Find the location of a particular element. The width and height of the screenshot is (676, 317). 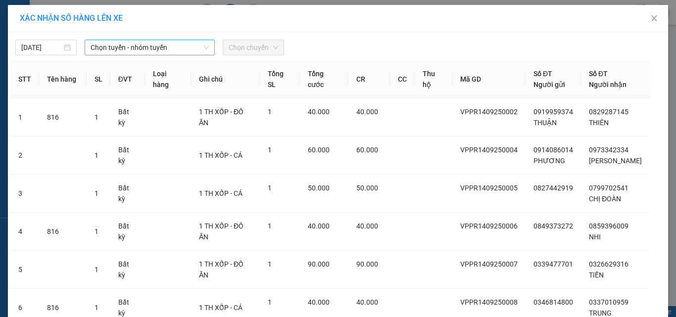

td: 1 is located at coordinates (25, 117).